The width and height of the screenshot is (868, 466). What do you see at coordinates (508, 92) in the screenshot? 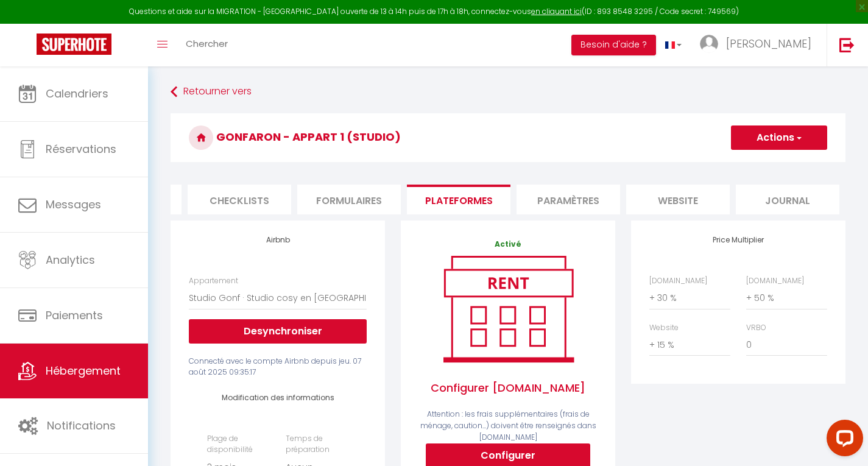
I see `a: Retourner vers` at bounding box center [508, 92].